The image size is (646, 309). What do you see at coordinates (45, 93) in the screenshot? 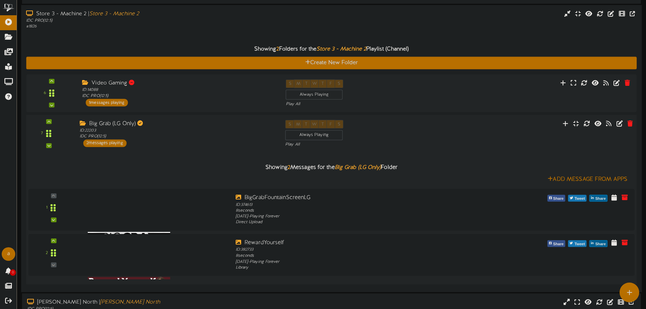
I see `div: 6` at bounding box center [45, 93].